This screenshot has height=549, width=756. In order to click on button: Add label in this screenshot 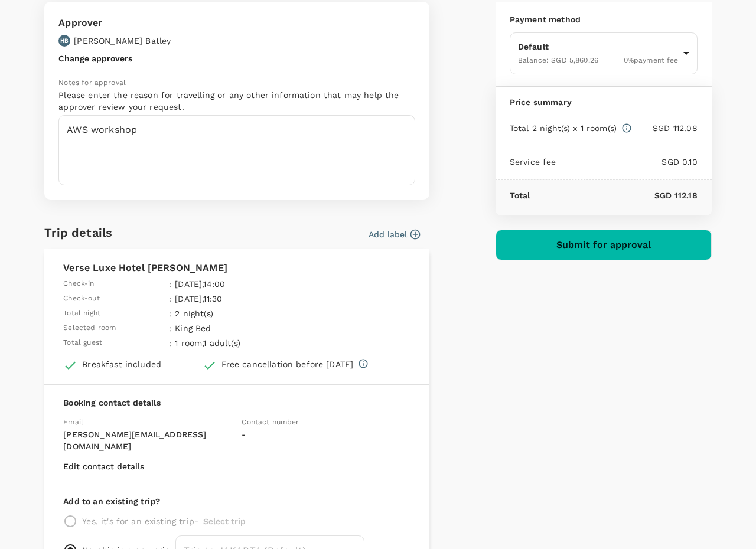, I will do `click(394, 234)`.